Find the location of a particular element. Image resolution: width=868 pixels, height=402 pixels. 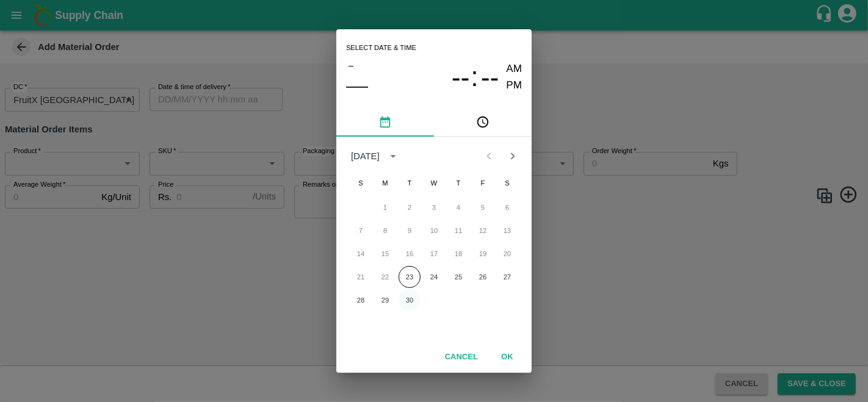

button: pick date is located at coordinates (385, 122).